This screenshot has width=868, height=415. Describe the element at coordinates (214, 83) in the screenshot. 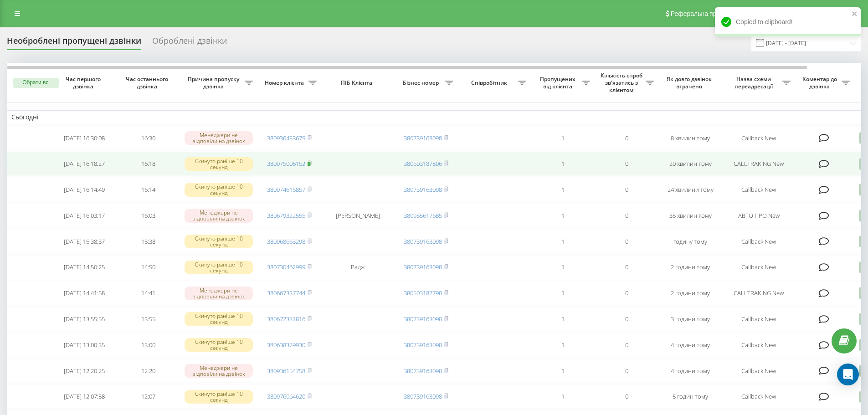

I see `span: Причина пропуску дзвінка` at that location.